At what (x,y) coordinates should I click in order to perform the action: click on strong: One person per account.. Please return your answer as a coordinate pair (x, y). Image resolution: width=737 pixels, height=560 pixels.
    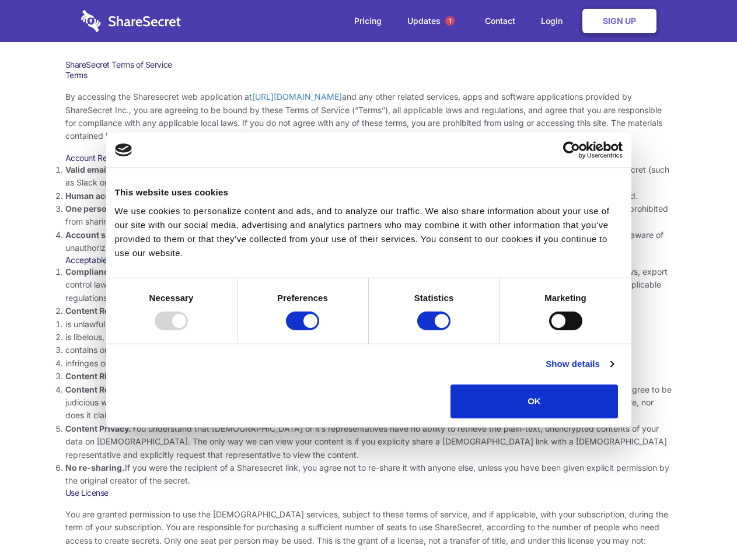
    Looking at the image, I should click on (115, 208).